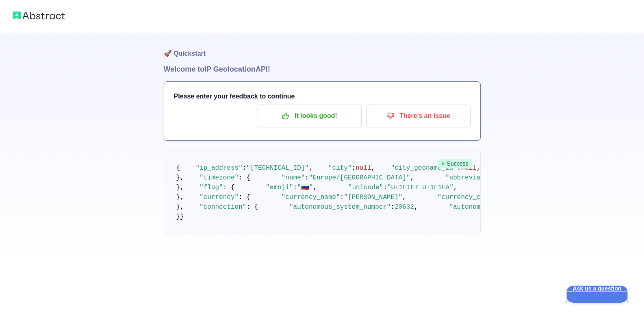 Image resolution: width=644 pixels, height=319 pixels. Describe the element at coordinates (420, 188) in the screenshot. I see `span: "U+1F1F7 U+1F1FA"` at that location.